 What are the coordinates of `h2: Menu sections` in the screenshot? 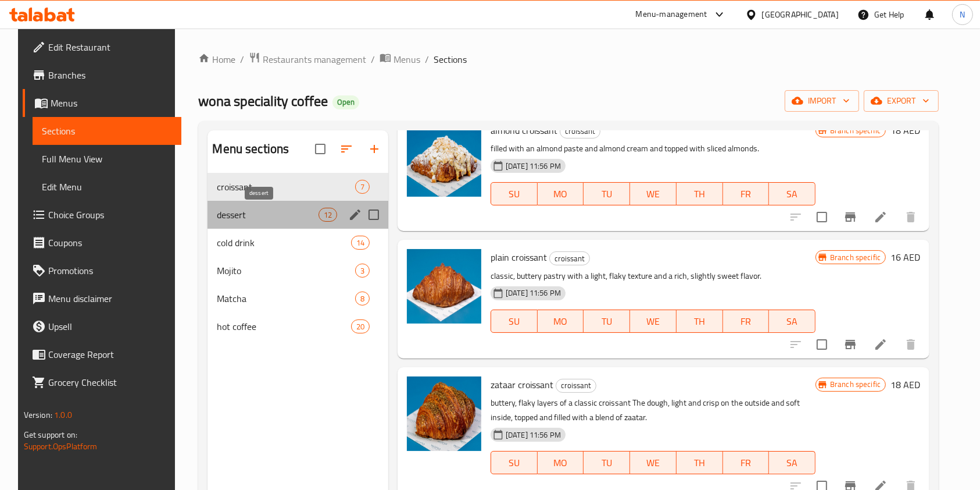 It's located at (251, 149).